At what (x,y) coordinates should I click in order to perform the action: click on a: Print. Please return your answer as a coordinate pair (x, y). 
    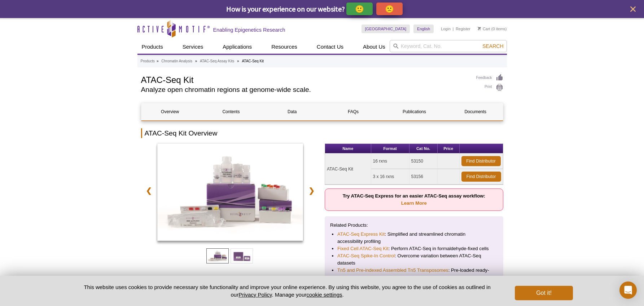
    Looking at the image, I should click on (489, 88).